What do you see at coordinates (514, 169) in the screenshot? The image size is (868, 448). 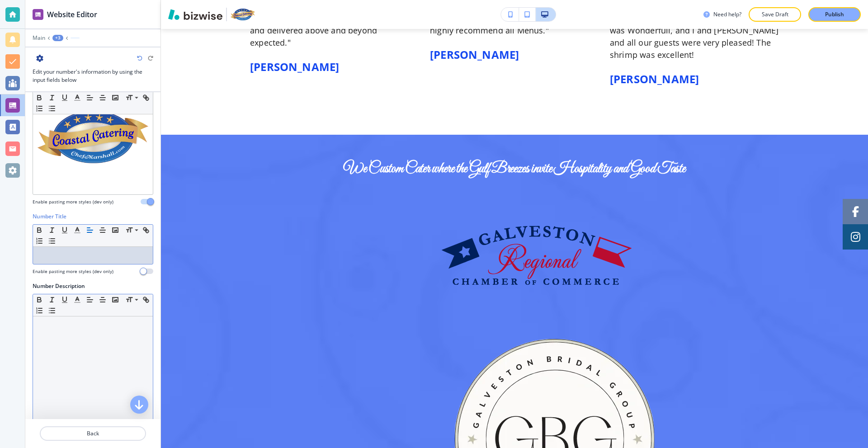 I see `span: We Custom Cater where the Gulf Breezes invite Hospitality and Good Taste` at bounding box center [514, 169].